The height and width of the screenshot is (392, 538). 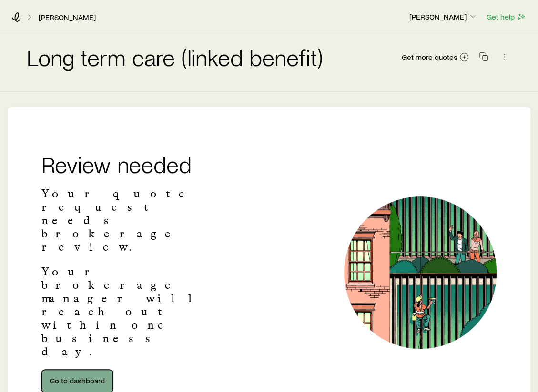 I want to click on p: Your quote request needs brokerage review., so click(x=134, y=220).